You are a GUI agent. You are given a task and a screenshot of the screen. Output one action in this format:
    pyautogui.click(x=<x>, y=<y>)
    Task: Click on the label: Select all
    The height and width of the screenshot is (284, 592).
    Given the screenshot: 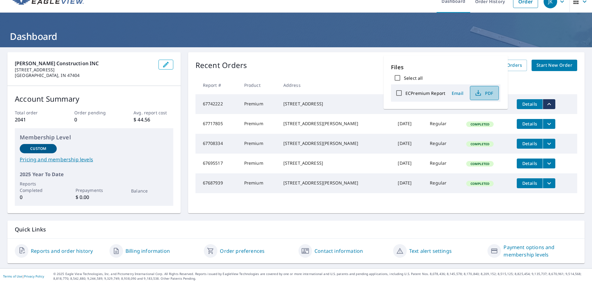 What is the action you would take?
    pyautogui.click(x=413, y=78)
    